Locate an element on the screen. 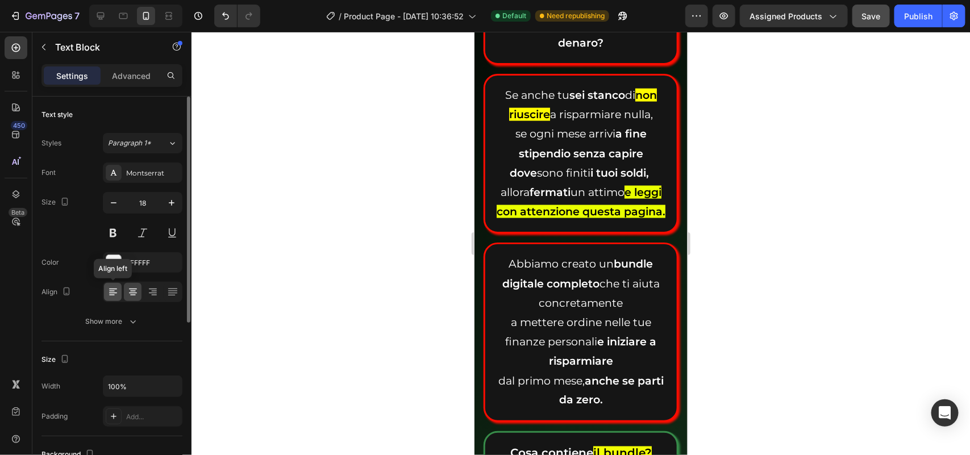 The height and width of the screenshot is (455, 970). span: Save is located at coordinates (871, 16).